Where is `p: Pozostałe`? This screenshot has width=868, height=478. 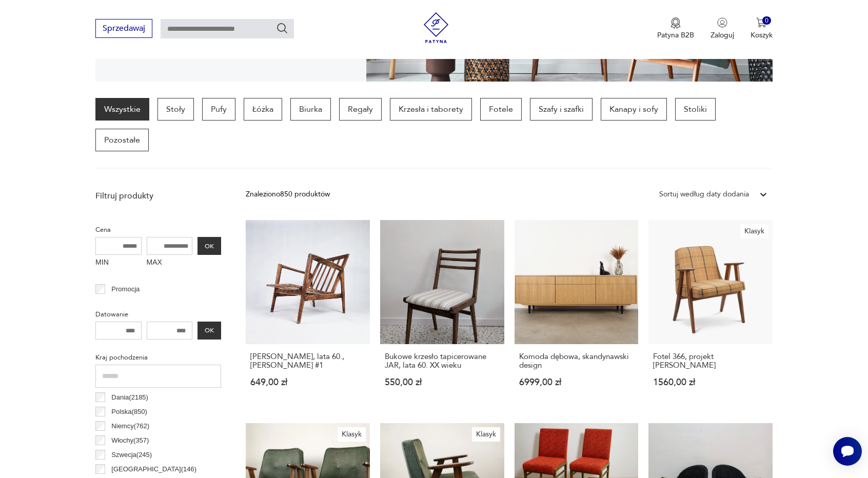 p: Pozostałe is located at coordinates (122, 140).